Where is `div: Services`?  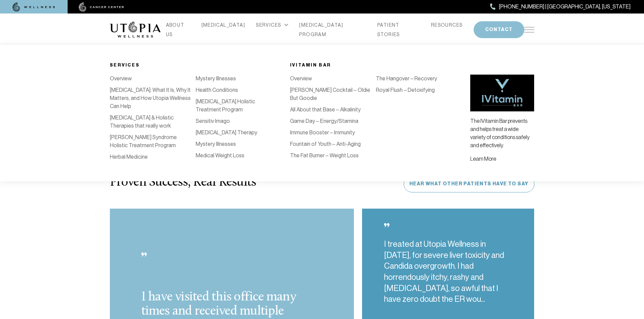
div: Services is located at coordinates (196, 65).